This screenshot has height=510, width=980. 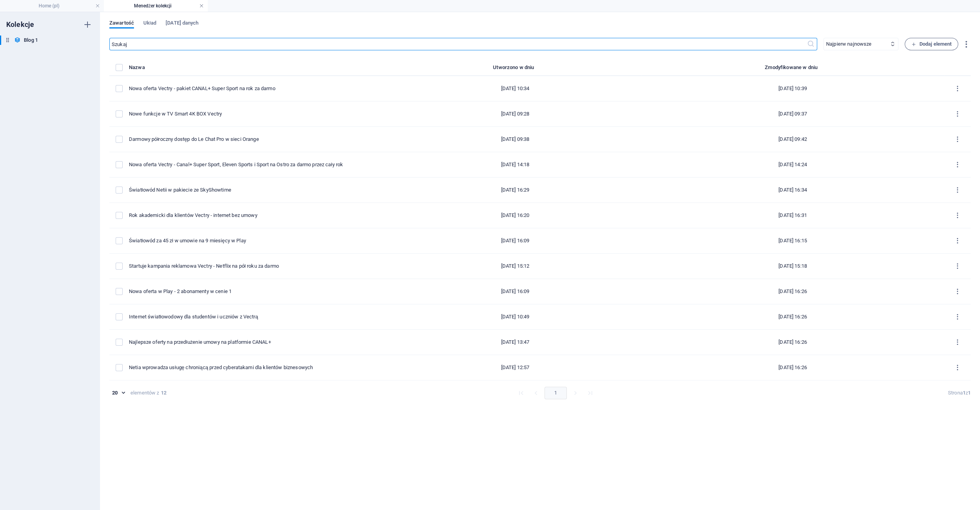 I want to click on div: Strona z, so click(x=959, y=393).